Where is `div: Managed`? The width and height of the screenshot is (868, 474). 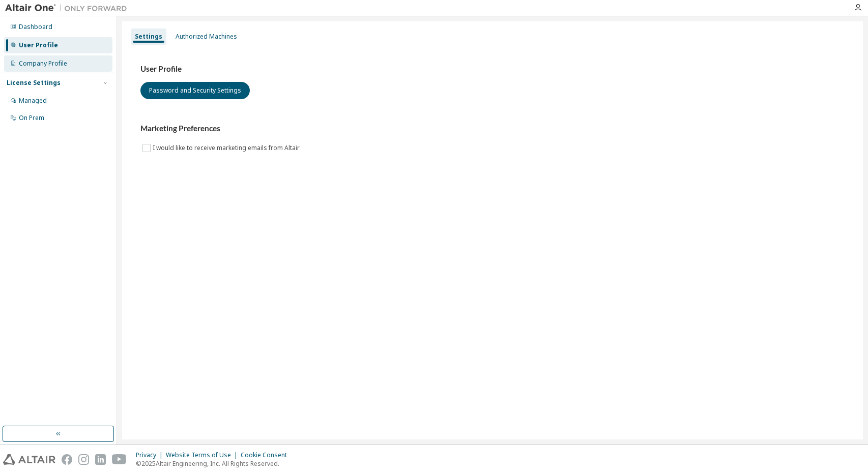
div: Managed is located at coordinates (33, 101).